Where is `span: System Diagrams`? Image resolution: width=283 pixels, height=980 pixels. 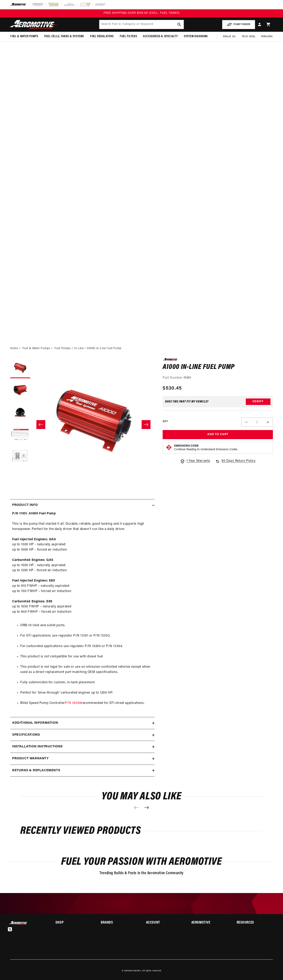
span: System Diagrams is located at coordinates (196, 37).